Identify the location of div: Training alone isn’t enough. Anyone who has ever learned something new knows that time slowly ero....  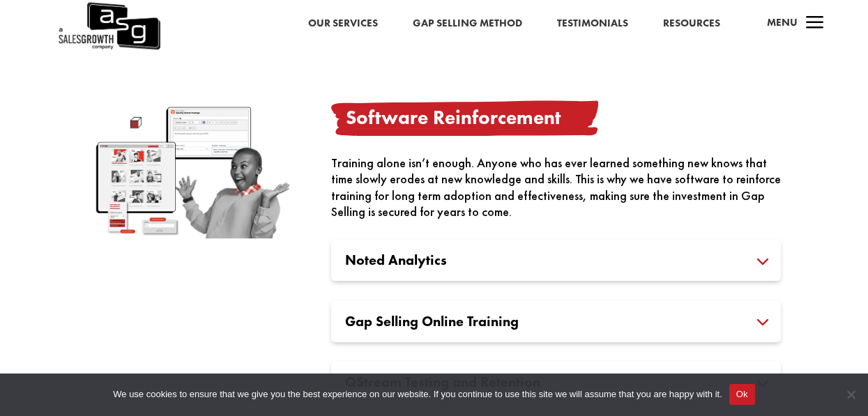
(556, 188).